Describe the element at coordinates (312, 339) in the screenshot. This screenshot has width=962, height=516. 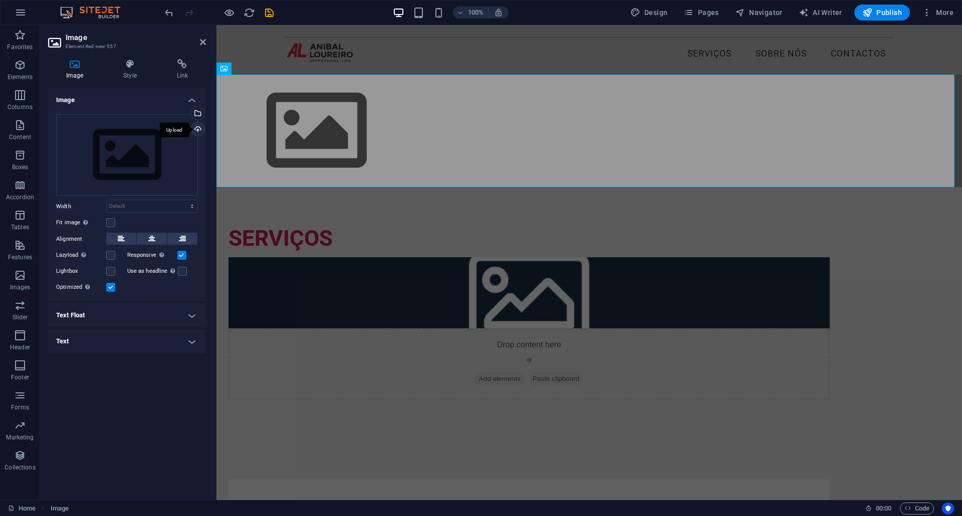
I see `div: Drop content here` at that location.